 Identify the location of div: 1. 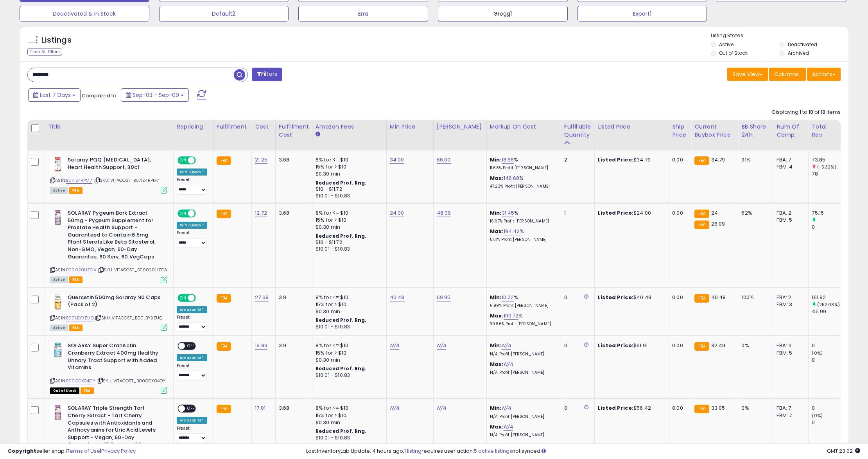
(576, 213).